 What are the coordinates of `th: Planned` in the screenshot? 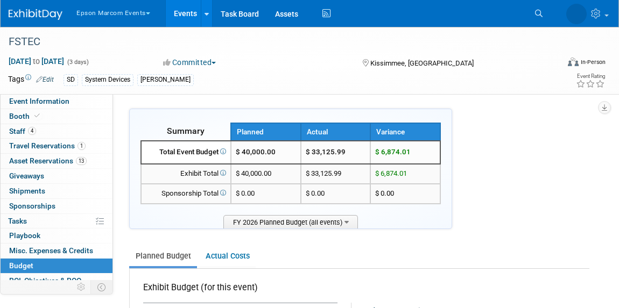 It's located at (266, 132).